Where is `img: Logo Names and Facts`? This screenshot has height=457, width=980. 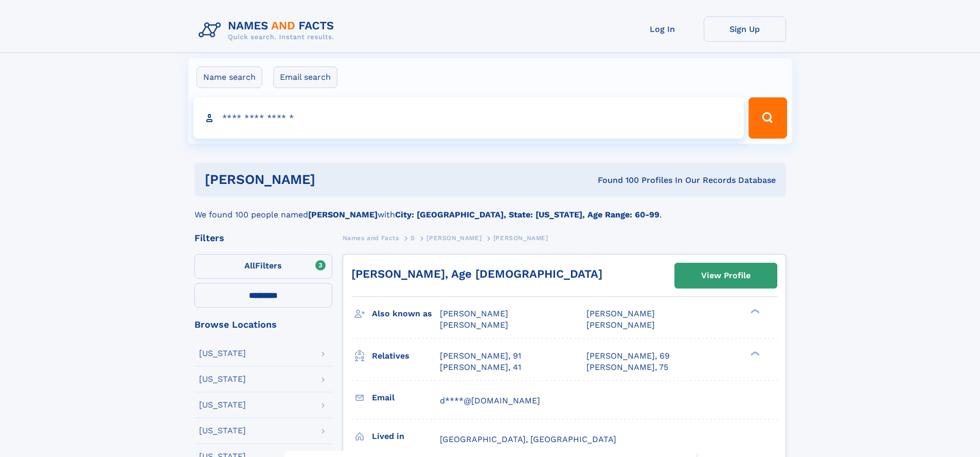 img: Logo Names and Facts is located at coordinates (268, 31).